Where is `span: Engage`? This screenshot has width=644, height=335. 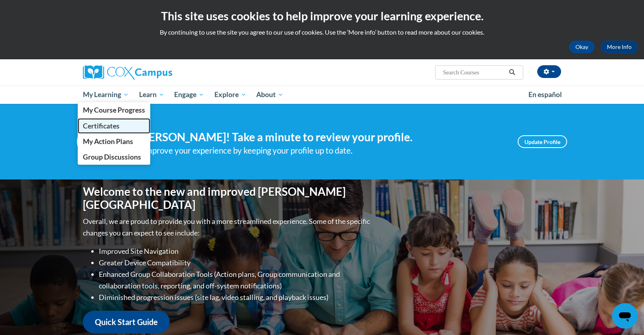 span: Engage is located at coordinates (189, 95).